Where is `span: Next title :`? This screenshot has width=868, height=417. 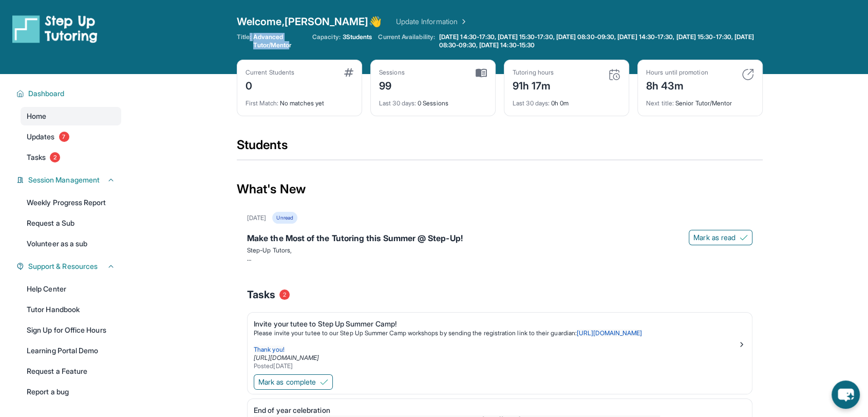 span: Next title : is located at coordinates (660, 102).